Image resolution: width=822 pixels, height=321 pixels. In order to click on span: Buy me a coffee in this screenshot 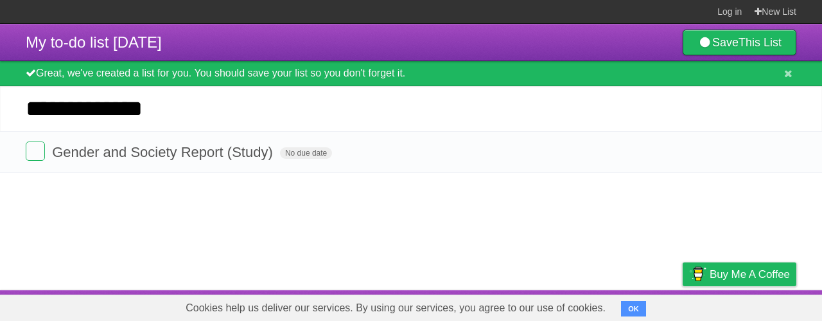, I will do `click(750, 274)`.